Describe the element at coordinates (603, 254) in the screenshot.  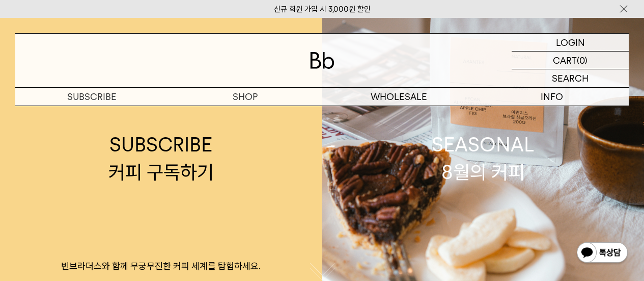
I see `img: 카카오톡 채널 1:1 채팅 버튼` at that location.